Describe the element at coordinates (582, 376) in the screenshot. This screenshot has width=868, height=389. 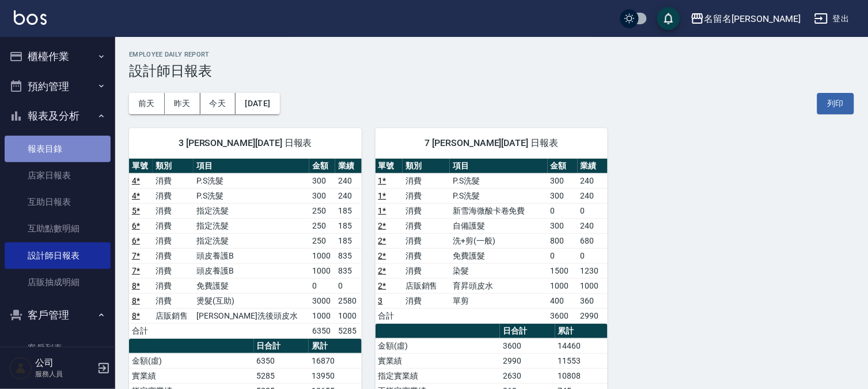
I see `td: 10808` at that location.